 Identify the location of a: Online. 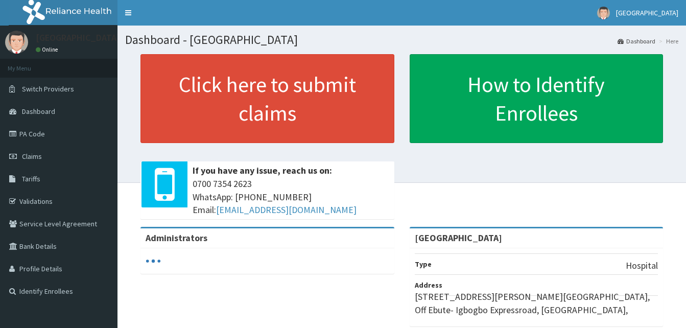
(48, 50).